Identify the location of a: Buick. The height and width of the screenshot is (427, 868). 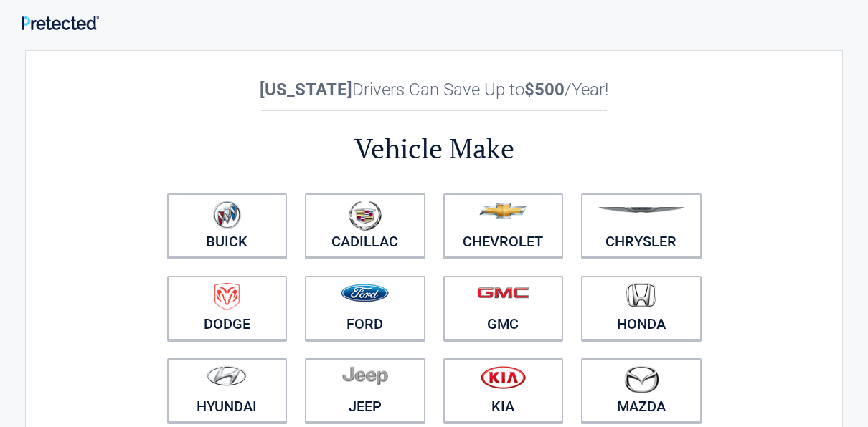
(228, 226).